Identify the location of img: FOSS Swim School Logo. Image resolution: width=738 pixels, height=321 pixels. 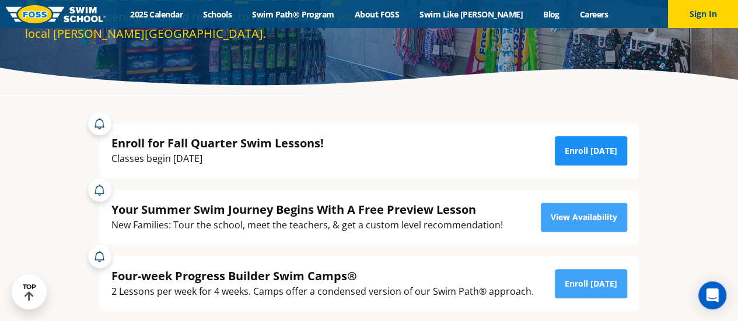
(55, 14).